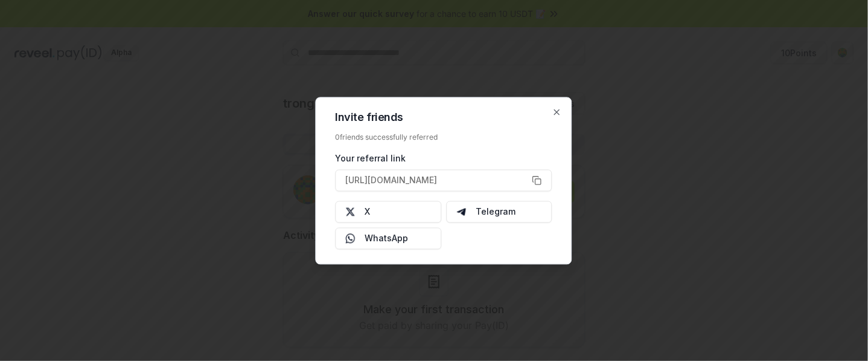 The width and height of the screenshot is (868, 361). Describe the element at coordinates (461, 211) in the screenshot. I see `img: Telegram` at that location.